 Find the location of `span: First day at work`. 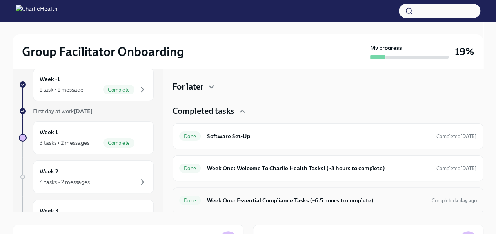

span: First day at work is located at coordinates (63, 111).